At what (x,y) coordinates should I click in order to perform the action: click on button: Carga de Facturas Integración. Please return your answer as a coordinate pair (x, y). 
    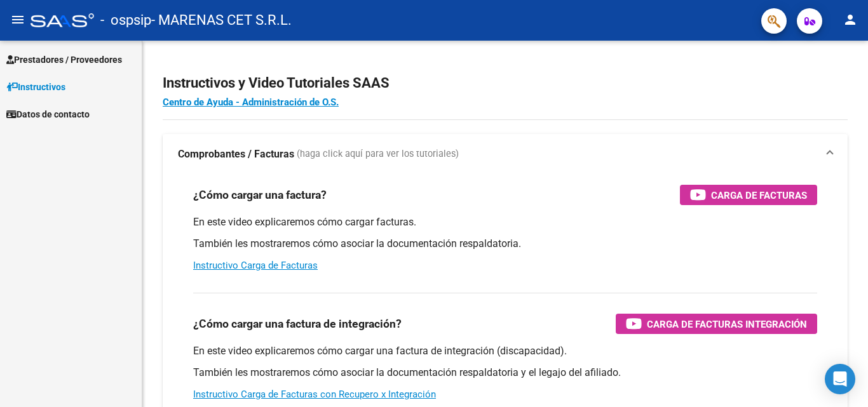
    Looking at the image, I should click on (717, 324).